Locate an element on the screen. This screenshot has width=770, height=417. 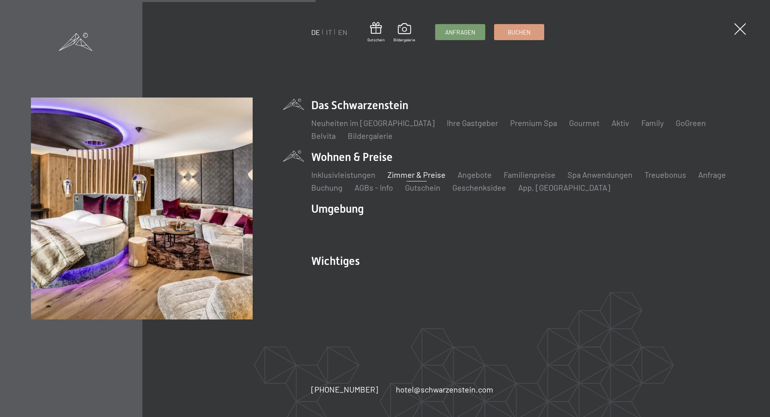
span: Buchen is located at coordinates (519, 32).